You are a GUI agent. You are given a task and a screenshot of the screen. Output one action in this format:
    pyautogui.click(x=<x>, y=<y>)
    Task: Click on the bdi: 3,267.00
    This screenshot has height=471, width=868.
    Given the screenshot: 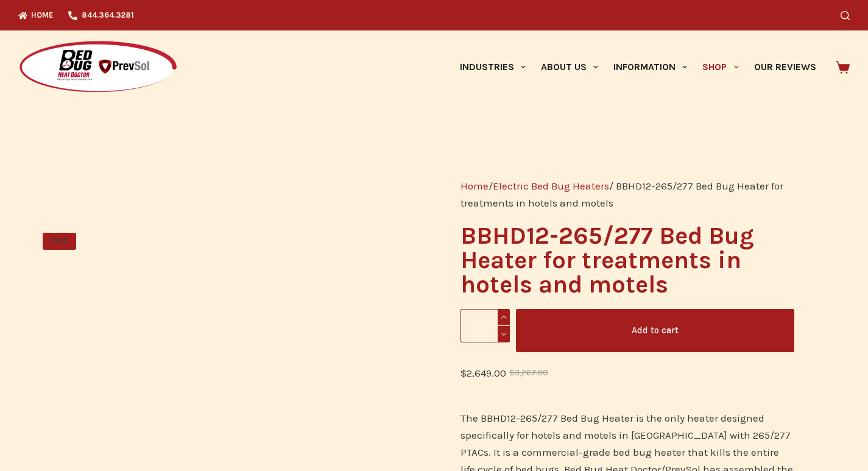 What is the action you would take?
    pyautogui.click(x=528, y=372)
    